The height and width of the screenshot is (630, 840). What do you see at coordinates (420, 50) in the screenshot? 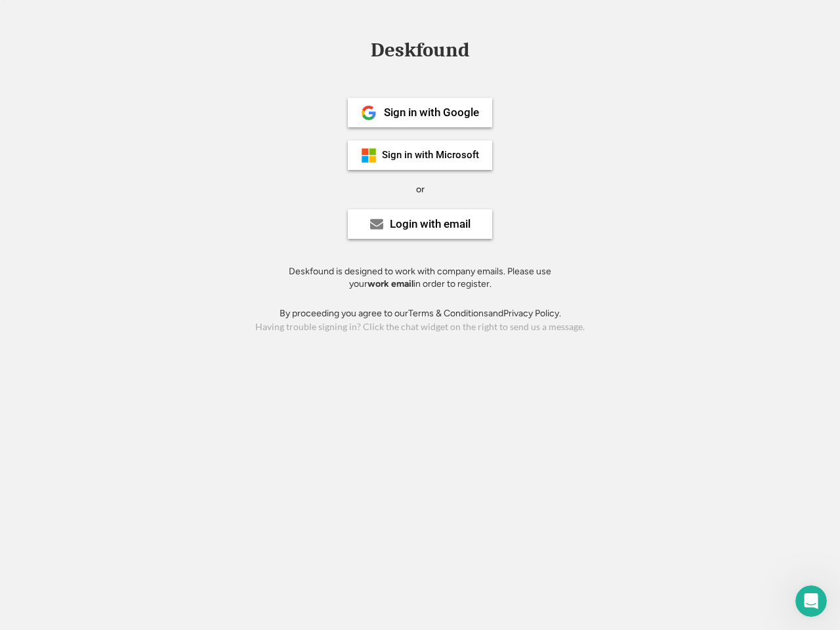
I see `div: Deskfound` at bounding box center [420, 50].